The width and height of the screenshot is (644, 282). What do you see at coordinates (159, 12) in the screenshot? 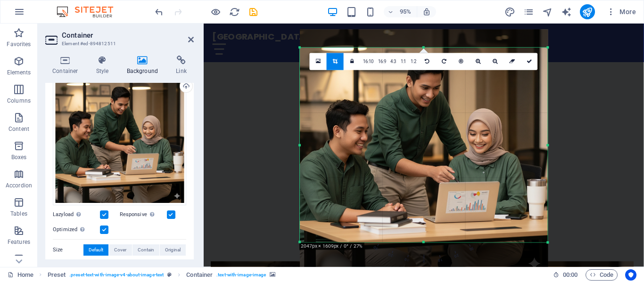
I see `i: Undo: Change image (Ctrl+Z)` at bounding box center [159, 12].